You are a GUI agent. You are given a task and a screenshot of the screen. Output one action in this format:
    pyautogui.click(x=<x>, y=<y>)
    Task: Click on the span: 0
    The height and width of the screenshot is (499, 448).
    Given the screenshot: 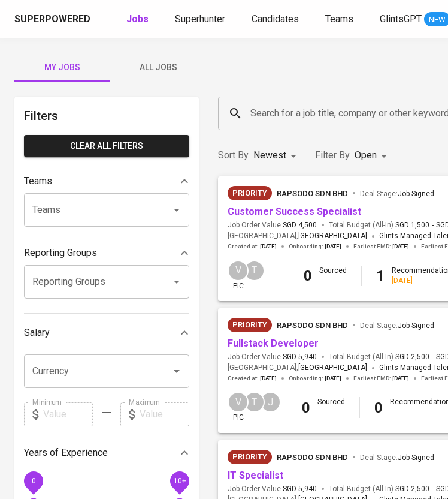 What is the action you would take?
    pyautogui.click(x=33, y=480)
    